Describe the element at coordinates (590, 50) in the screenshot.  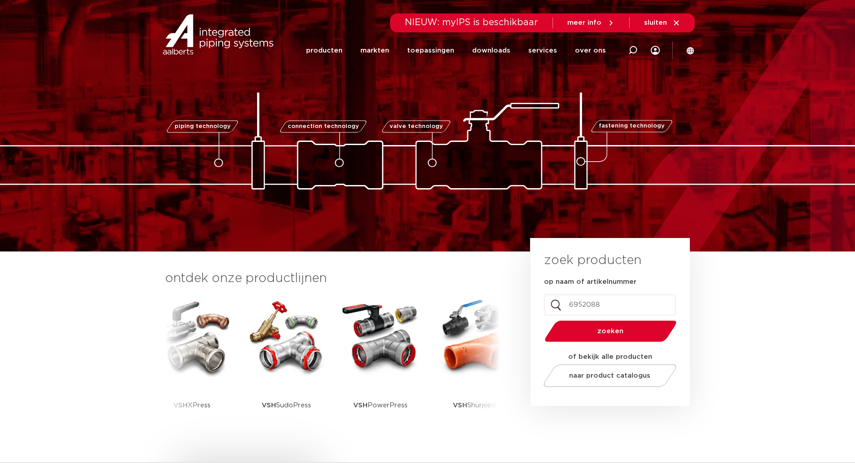
I see `a: over ons` at that location.